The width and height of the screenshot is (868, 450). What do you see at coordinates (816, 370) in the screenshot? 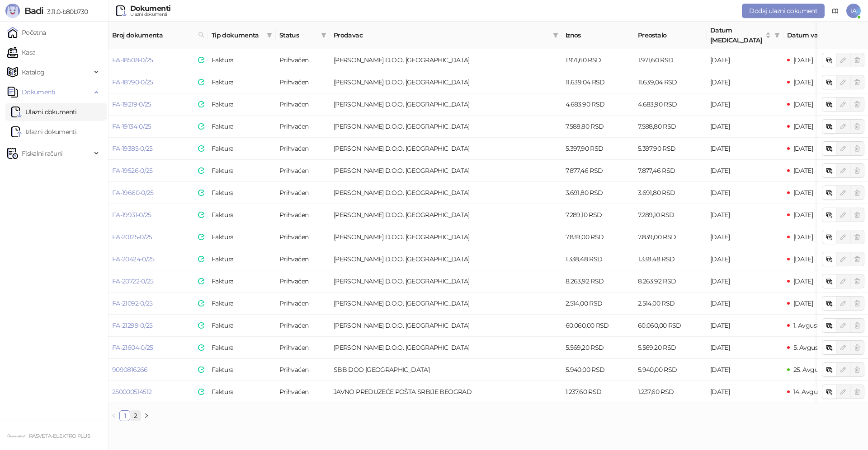
I see `span: 25. Avgust 2025.` at bounding box center [816, 370].